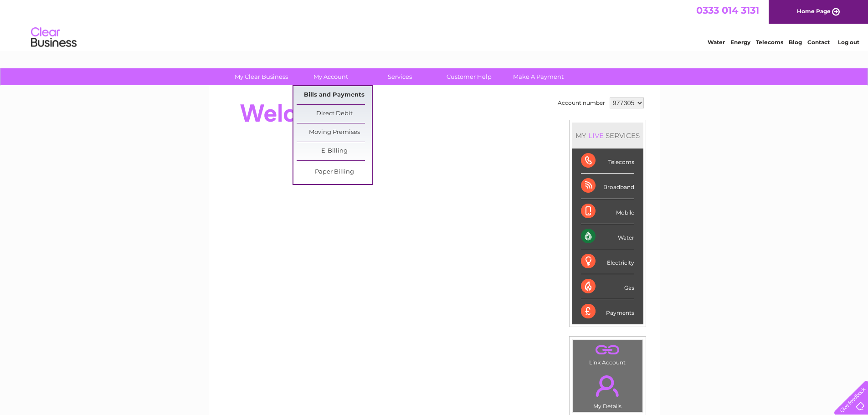  I want to click on div: Payments, so click(608, 311).